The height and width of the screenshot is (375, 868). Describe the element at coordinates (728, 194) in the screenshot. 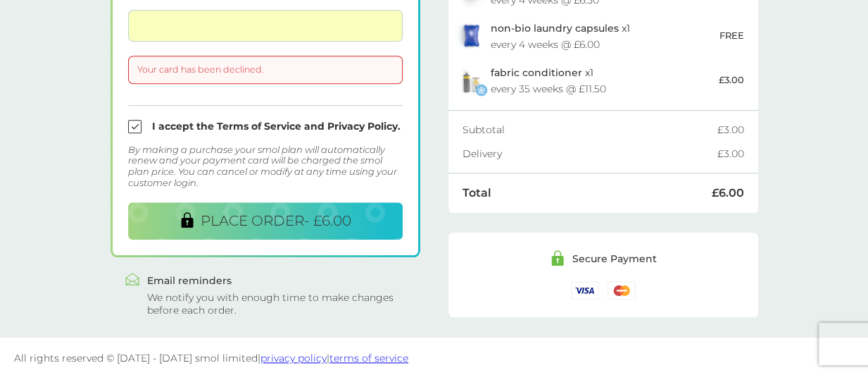

I see `div: £6.00` at that location.